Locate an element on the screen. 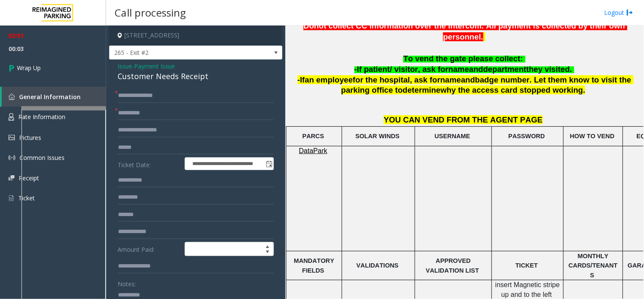 Image resolution: width=644 pixels, height=299 pixels. span: To vend the gate please collect: is located at coordinates (463, 58).